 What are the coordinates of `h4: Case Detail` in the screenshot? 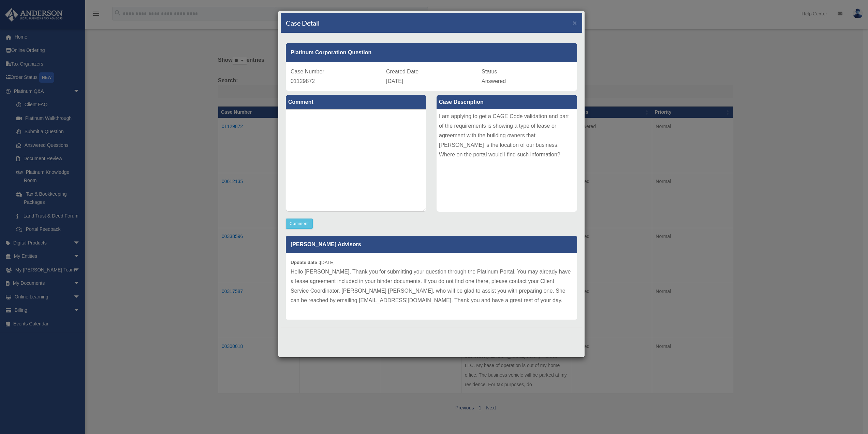 It's located at (302, 23).